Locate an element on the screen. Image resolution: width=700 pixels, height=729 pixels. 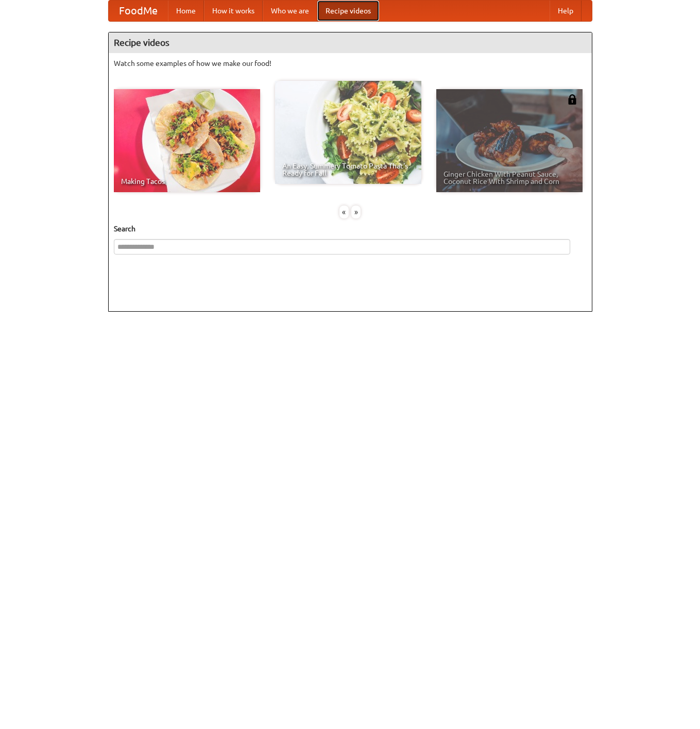
img: 483408.png is located at coordinates (572, 100).